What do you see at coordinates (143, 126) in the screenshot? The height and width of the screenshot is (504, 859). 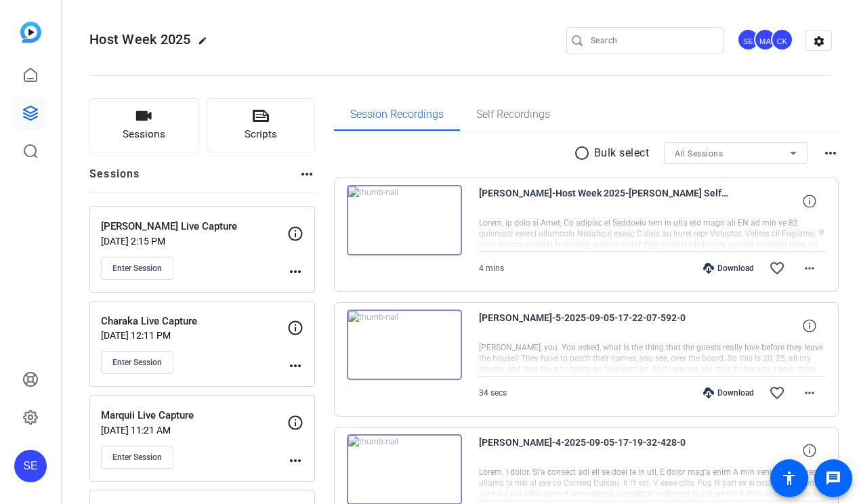 I see `button: Sessions` at bounding box center [143, 126].